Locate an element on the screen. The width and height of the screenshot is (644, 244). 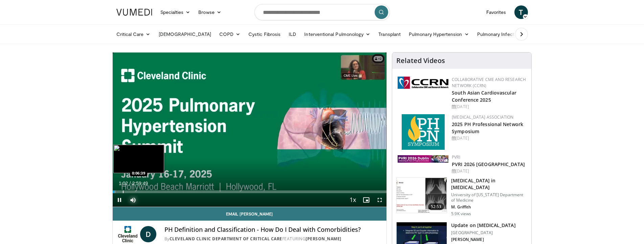
span: T is located at coordinates (521, 12).